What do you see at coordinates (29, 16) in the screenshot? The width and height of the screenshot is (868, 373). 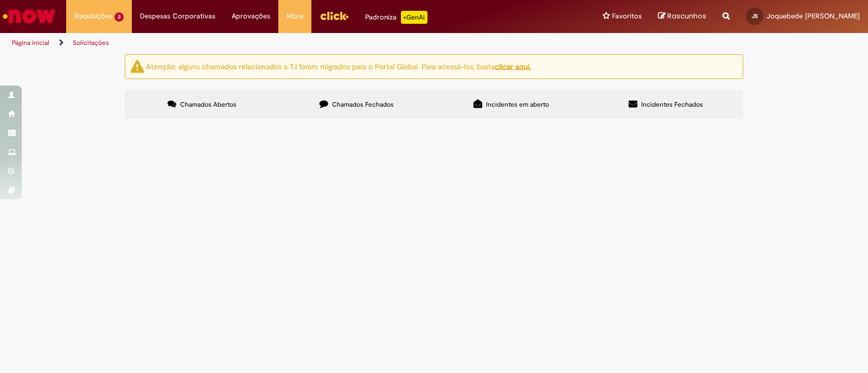 I see `img: ServiceNow` at bounding box center [29, 16].